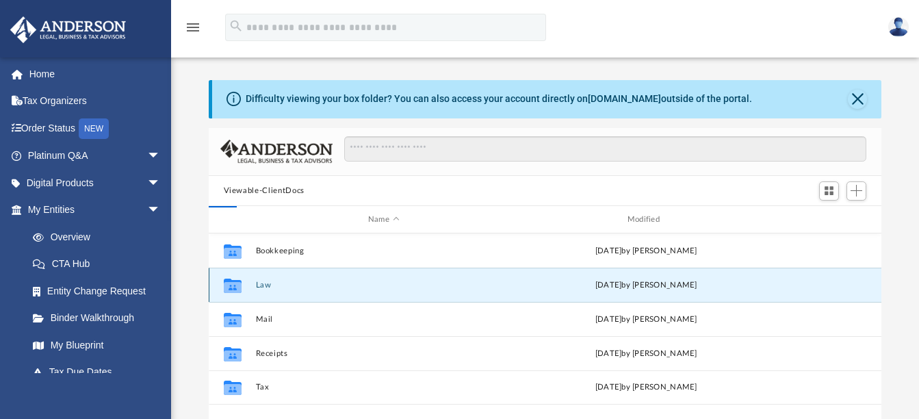  What do you see at coordinates (100, 318) in the screenshot?
I see `a: Binder Walkthrough` at bounding box center [100, 318].